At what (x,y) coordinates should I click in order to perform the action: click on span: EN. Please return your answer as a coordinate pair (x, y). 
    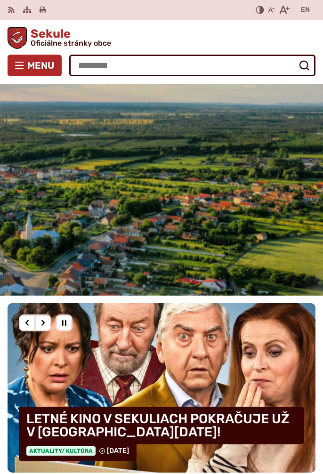
    Looking at the image, I should click on (305, 10).